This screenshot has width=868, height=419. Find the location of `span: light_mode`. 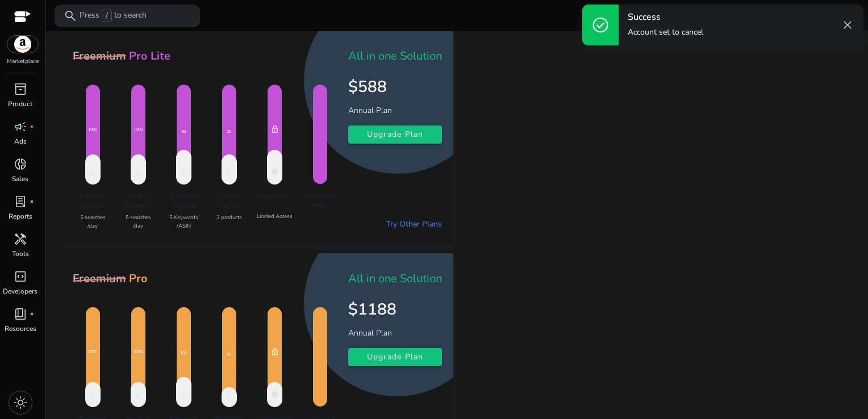

span: light_mode is located at coordinates (21, 402).